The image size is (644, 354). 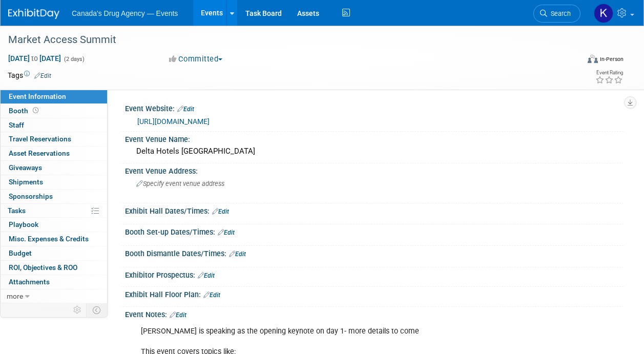 What do you see at coordinates (54, 96) in the screenshot?
I see `a: Event Information` at bounding box center [54, 96].